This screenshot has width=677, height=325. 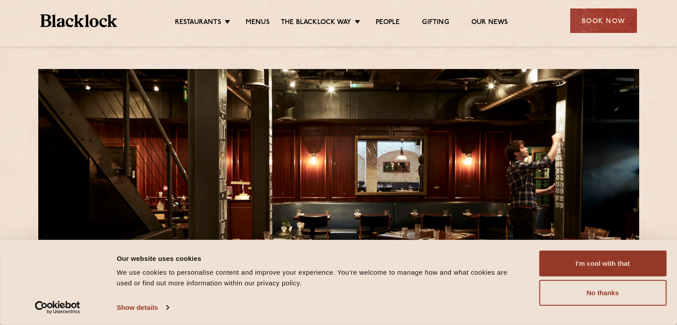 What do you see at coordinates (318, 278) in the screenshot?
I see `div: We use cookies to personalise content and improve your experience. You're welcome to manage how a...` at bounding box center [318, 278].